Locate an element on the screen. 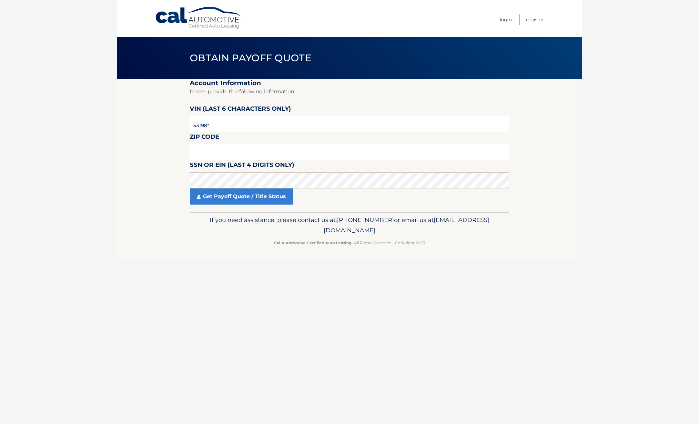  a: Get Payoff Quote / Title Status is located at coordinates (241, 196).